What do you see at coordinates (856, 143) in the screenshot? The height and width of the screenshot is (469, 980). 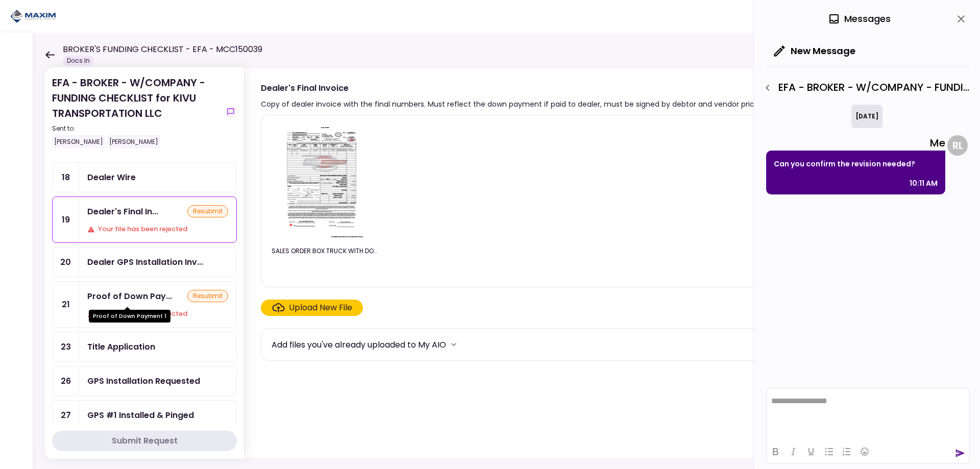 I see `div: Me` at bounding box center [856, 143].